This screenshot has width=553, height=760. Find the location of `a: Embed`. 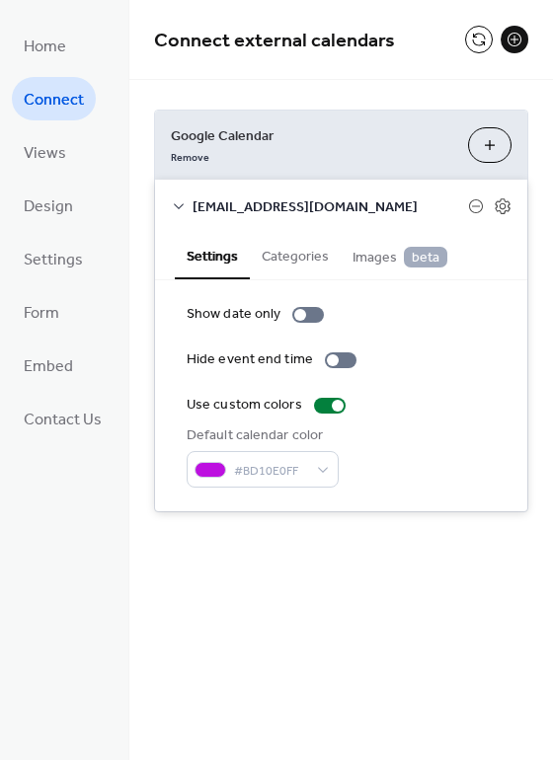

a: Embed is located at coordinates (48, 365).